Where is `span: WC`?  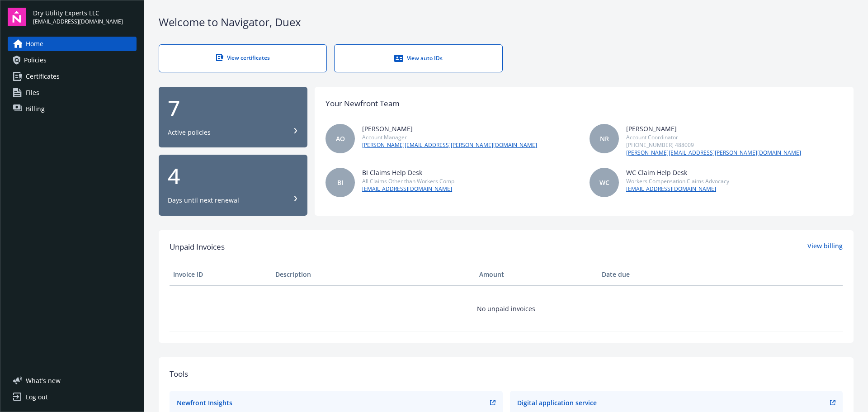 span: WC is located at coordinates (604, 183).